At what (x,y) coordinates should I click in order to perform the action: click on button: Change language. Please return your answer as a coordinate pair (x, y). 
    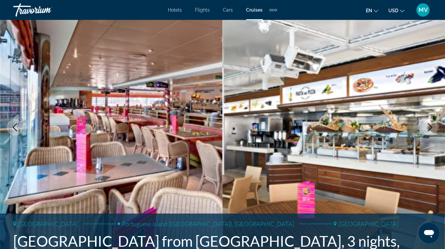
    Looking at the image, I should click on (372, 10).